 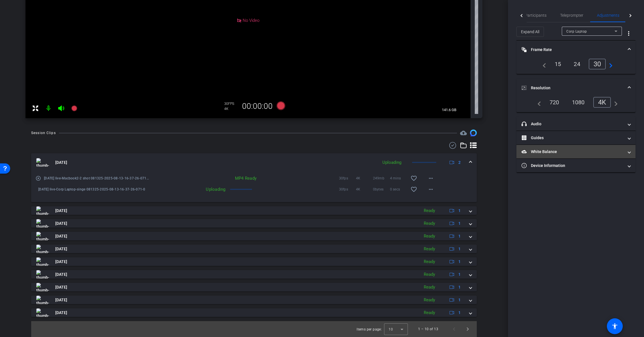 I want to click on button: Expand All, so click(x=530, y=32).